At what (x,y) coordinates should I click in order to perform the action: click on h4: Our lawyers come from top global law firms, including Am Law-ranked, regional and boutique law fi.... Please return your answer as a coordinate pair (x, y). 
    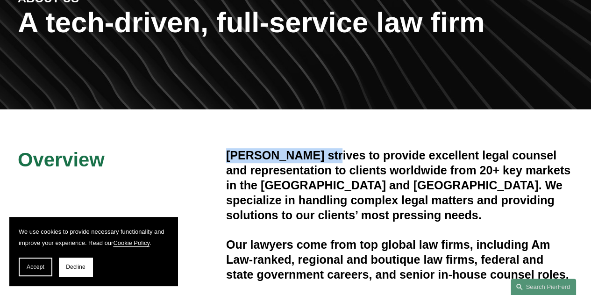
    Looking at the image, I should click on (400, 260).